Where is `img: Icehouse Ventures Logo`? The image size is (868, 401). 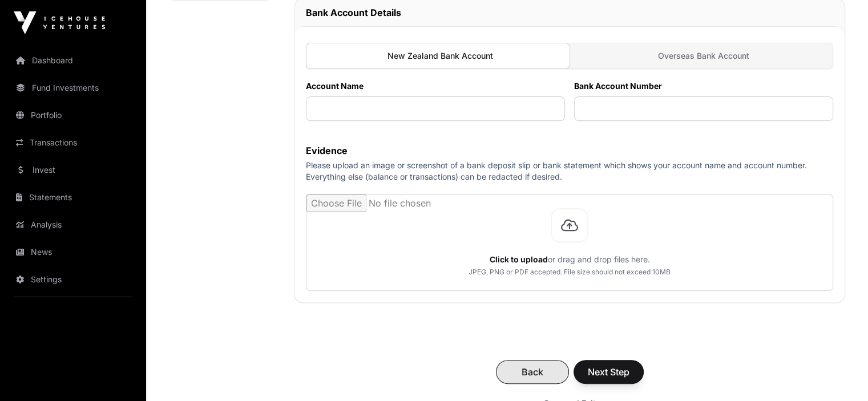
img: Icehouse Ventures Logo is located at coordinates (60, 23).